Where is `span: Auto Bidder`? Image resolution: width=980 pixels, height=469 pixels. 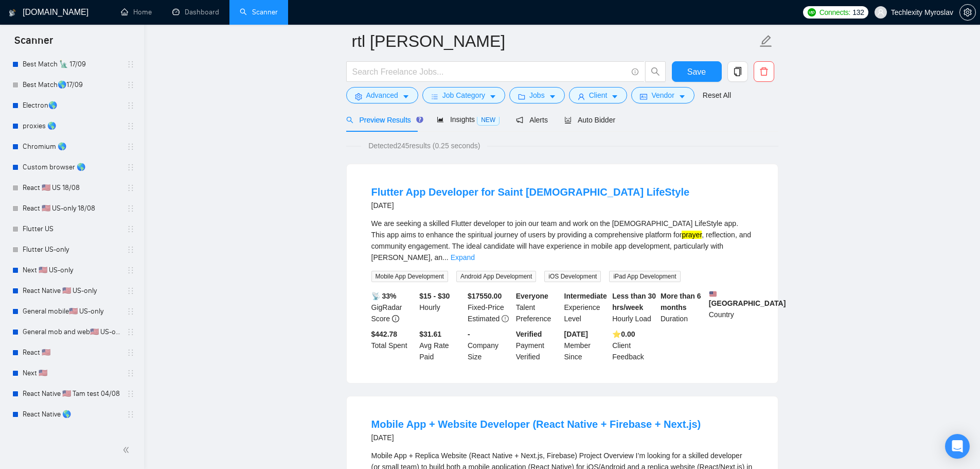
span: Auto Bidder is located at coordinates (590, 120).